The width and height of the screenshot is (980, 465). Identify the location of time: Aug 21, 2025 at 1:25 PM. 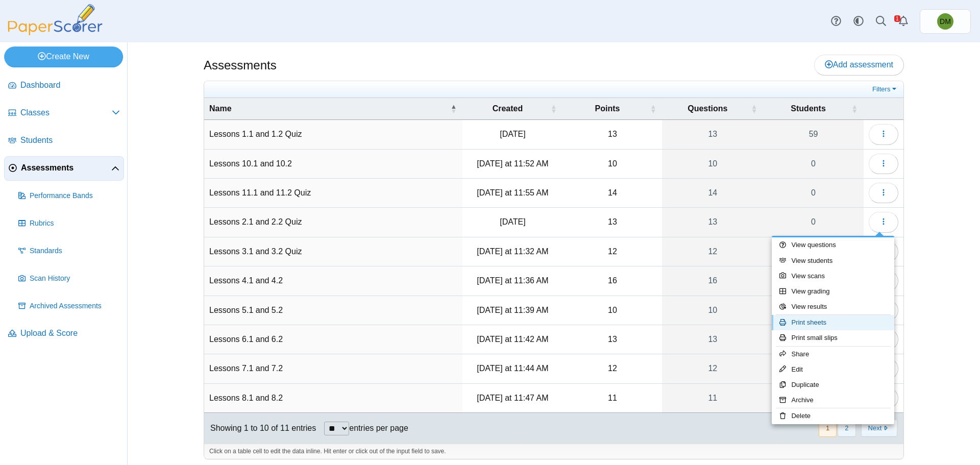
(513, 222).